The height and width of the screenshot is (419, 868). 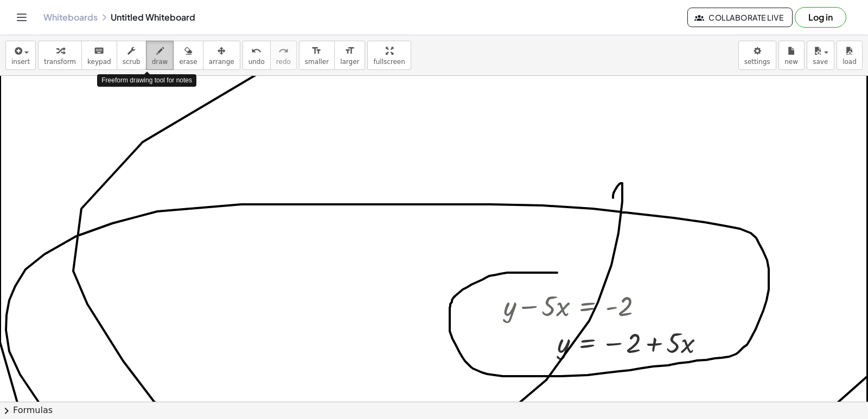 What do you see at coordinates (21, 55) in the screenshot?
I see `button: insert` at bounding box center [21, 55].